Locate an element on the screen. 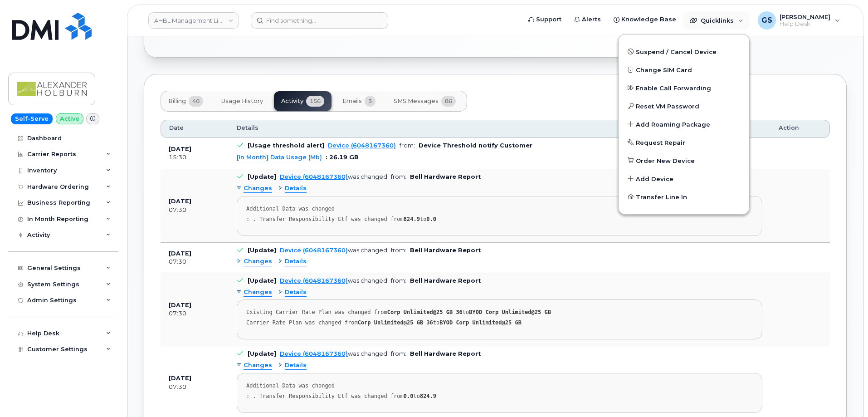  a: AHBL Management Limited Partnership is located at coordinates (194, 20).